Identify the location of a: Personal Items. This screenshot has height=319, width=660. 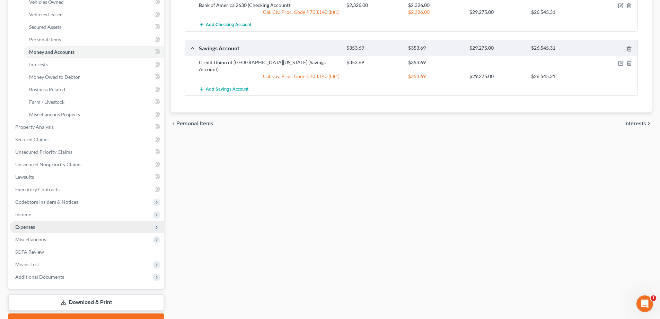
(94, 40).